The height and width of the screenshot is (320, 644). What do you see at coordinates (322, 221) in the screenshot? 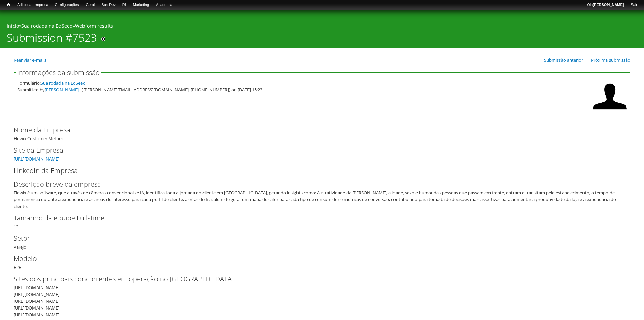
I see `div: 12` at bounding box center [322, 221].